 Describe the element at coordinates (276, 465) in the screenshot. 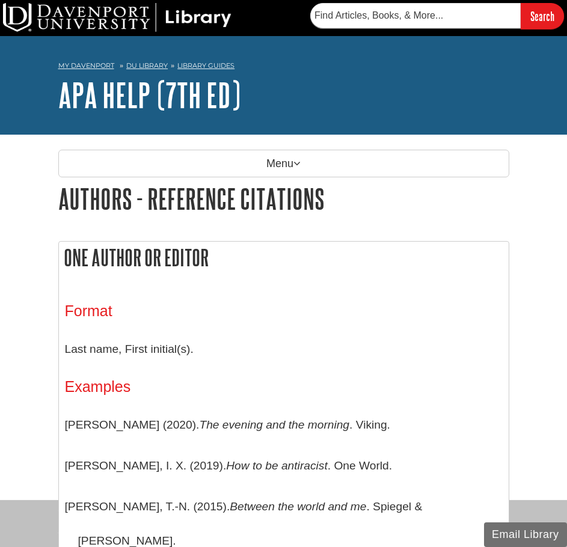

I see `i: How to be antiracist` at that location.